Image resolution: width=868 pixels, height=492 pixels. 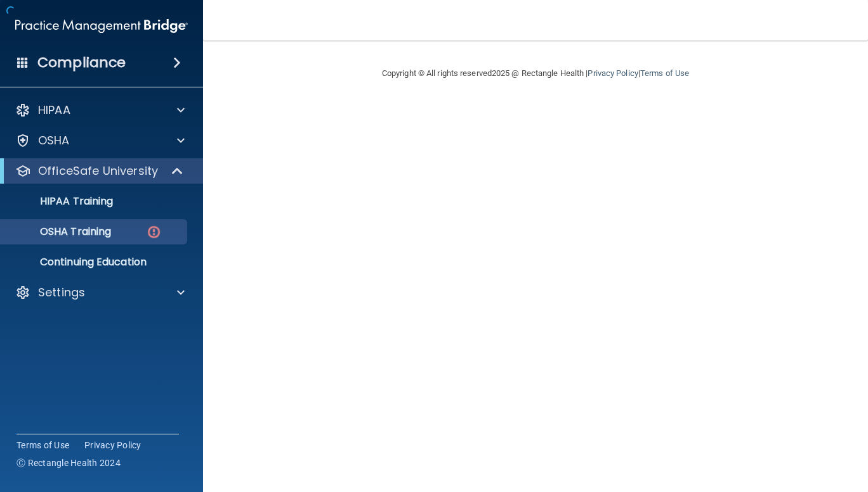 I want to click on p: HIPAA, so click(x=54, y=110).